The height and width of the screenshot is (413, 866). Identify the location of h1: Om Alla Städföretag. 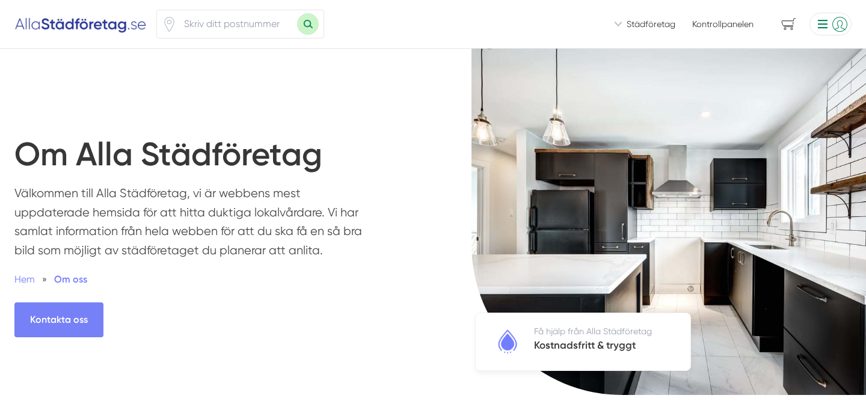
(216, 159).